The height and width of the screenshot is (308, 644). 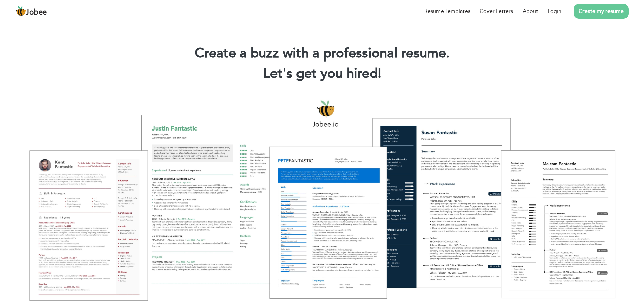 I want to click on a: Create my resume, so click(x=601, y=11).